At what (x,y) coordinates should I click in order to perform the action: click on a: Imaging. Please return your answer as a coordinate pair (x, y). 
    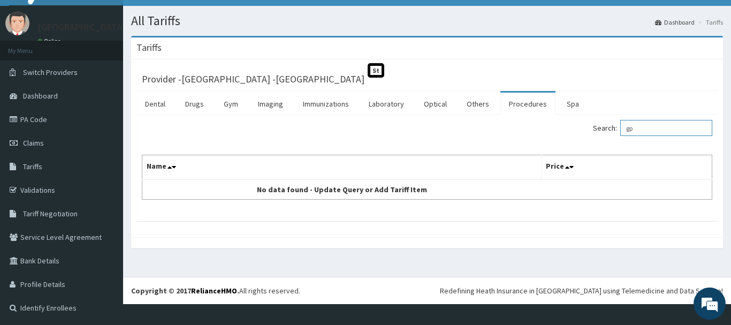
    Looking at the image, I should click on (270, 104).